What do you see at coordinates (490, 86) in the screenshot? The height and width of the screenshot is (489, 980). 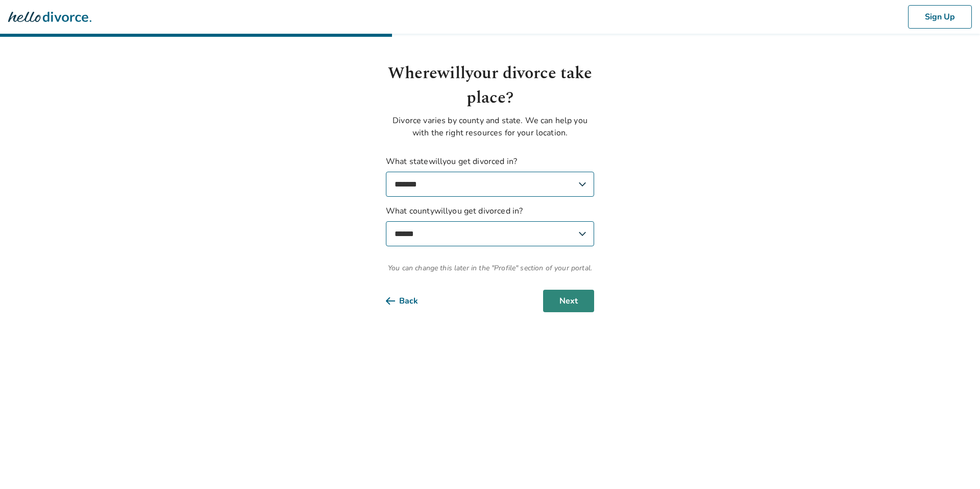 I see `h1: Where will your divorce take place?` at bounding box center [490, 86].